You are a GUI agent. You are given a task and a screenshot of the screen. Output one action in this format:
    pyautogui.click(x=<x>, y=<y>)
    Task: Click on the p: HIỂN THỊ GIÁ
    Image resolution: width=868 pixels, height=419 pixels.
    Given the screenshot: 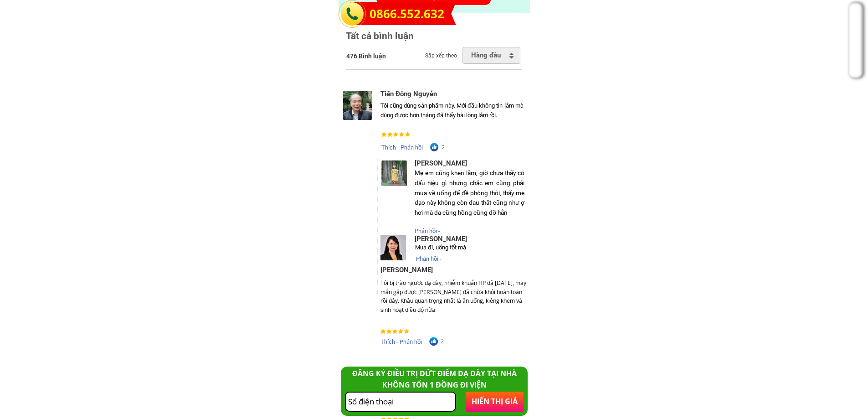 What is the action you would take?
    pyautogui.click(x=495, y=401)
    